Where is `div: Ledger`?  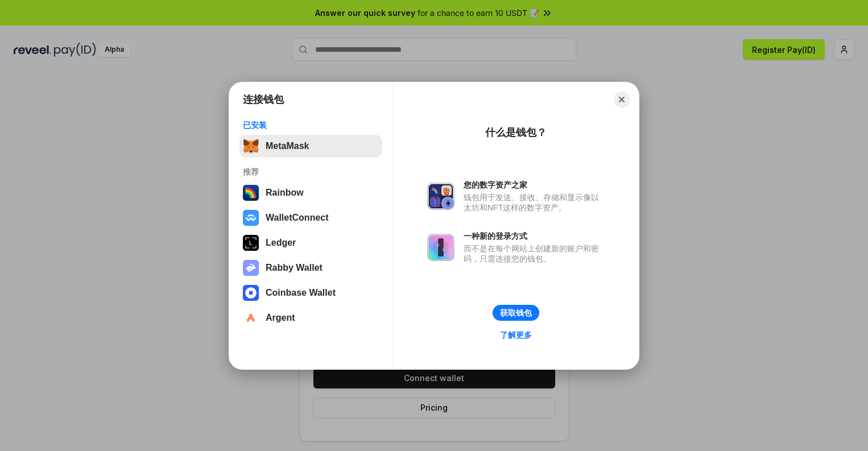 div: Ledger is located at coordinates (281, 243).